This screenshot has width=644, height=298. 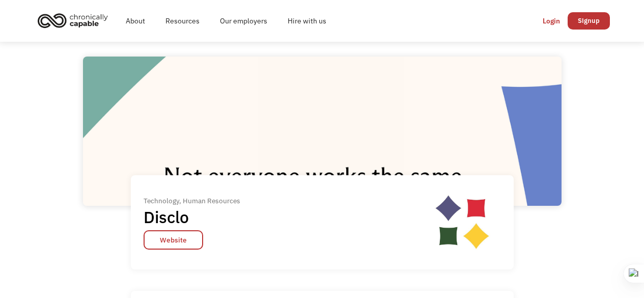 What do you see at coordinates (173, 240) in the screenshot?
I see `a: Website` at bounding box center [173, 240].